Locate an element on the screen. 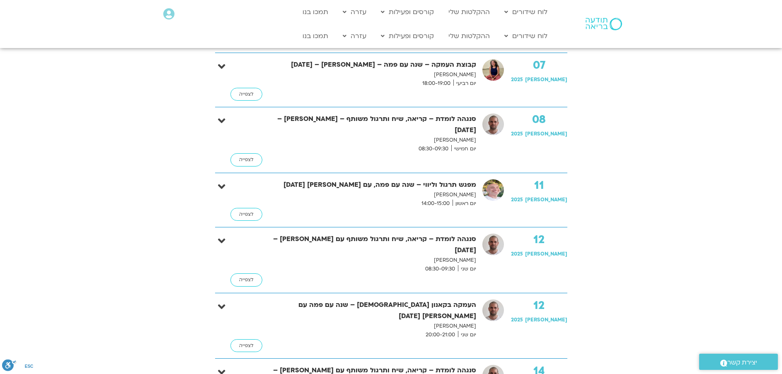  span: יצירת קשר is located at coordinates (742, 363).